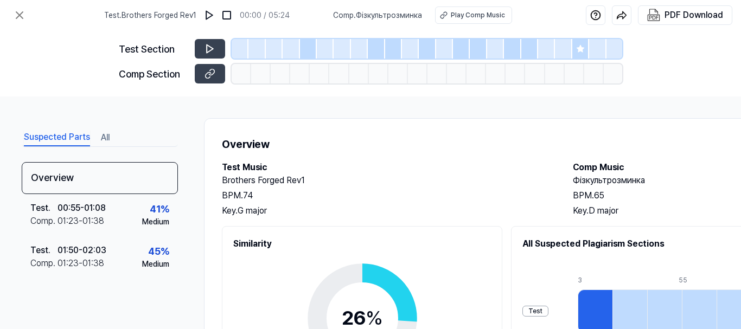  Describe the element at coordinates (150, 15) in the screenshot. I see `span: Test . Brothers Forged Rev1` at that location.